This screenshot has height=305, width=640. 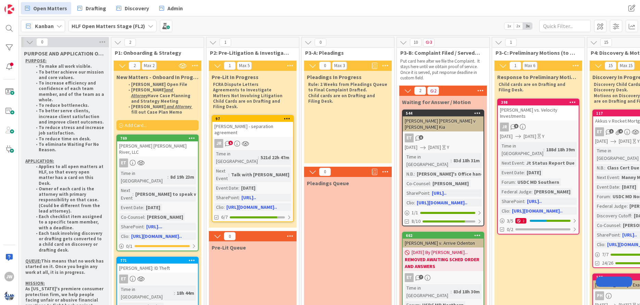 I want to click on div: Next Event, so click(x=126, y=194).